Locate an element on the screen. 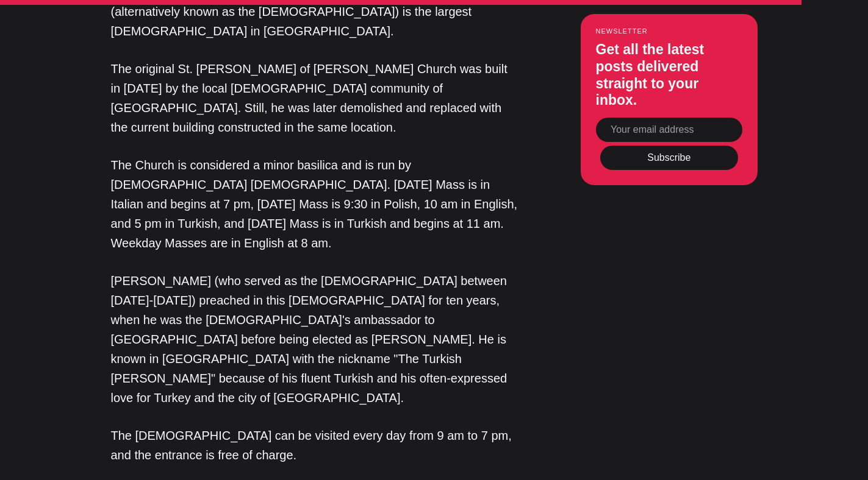 The image size is (868, 480). small: Newsletter is located at coordinates (669, 31).